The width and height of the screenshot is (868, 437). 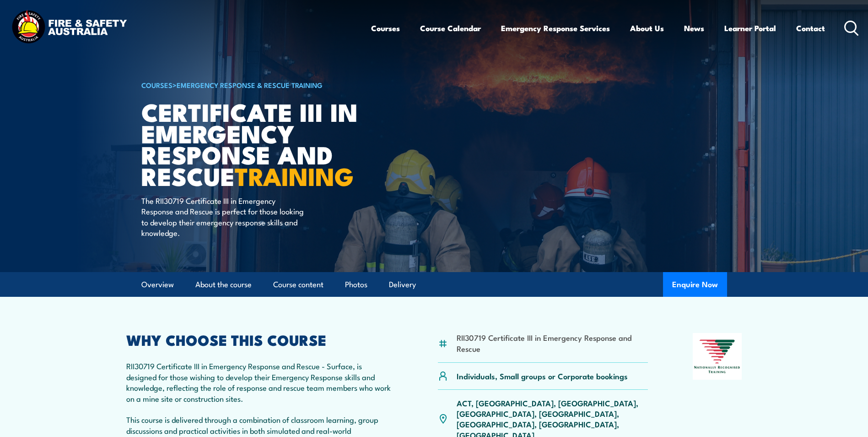 What do you see at coordinates (223, 284) in the screenshot?
I see `a: About the course` at bounding box center [223, 284].